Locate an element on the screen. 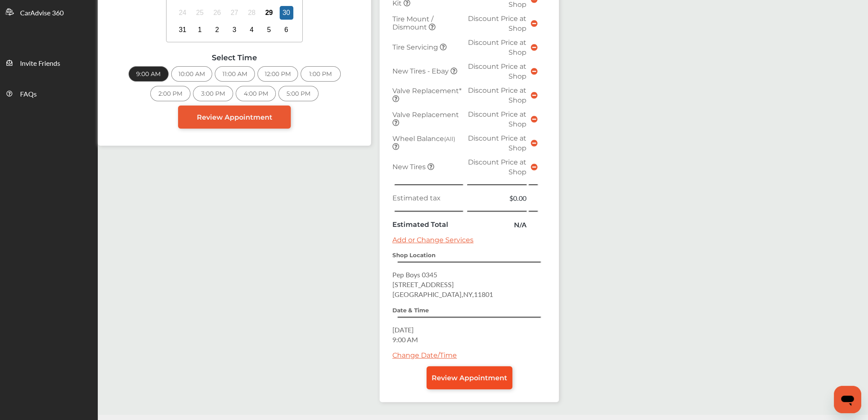 The height and width of the screenshot is (420, 868). div: Not available Thursday, August 28th, 2025 is located at coordinates (252, 13).